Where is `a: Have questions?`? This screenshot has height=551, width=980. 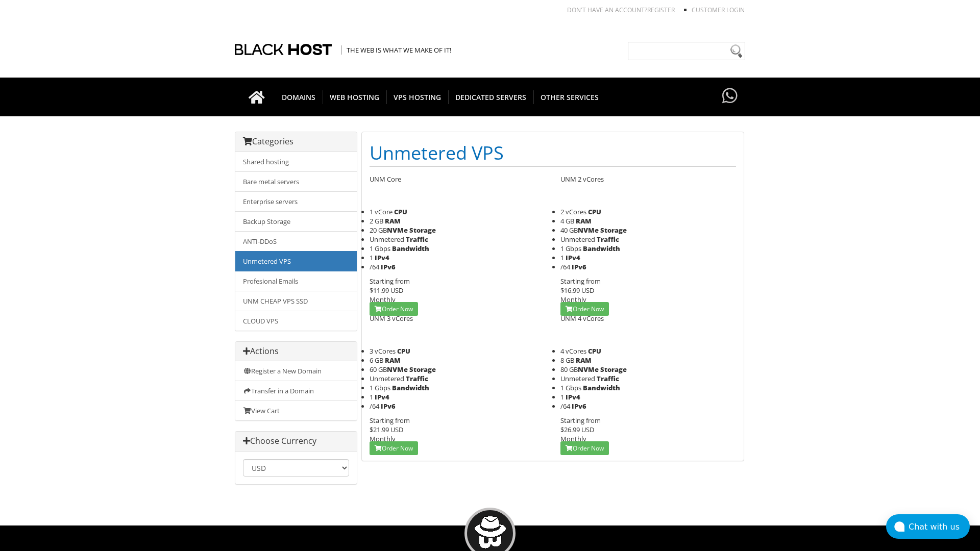 a: Have questions? is located at coordinates (730, 96).